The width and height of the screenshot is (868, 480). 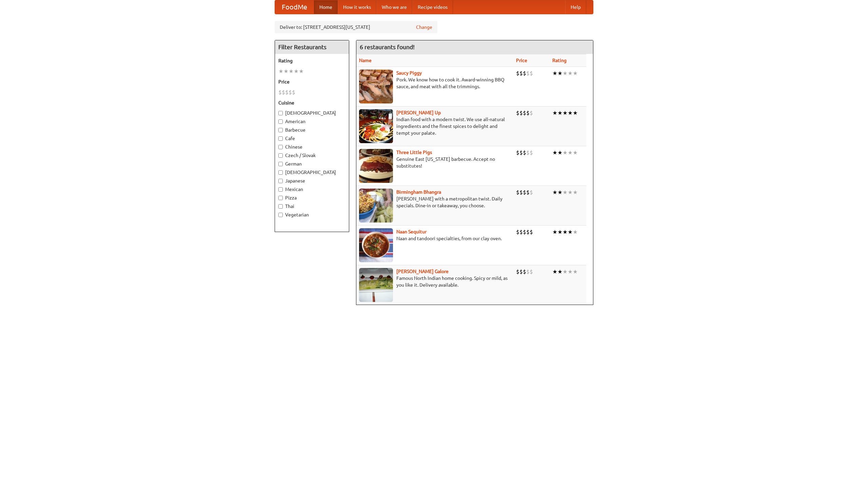 What do you see at coordinates (312, 155) in the screenshot?
I see `label: Czech / Slovak` at bounding box center [312, 155].